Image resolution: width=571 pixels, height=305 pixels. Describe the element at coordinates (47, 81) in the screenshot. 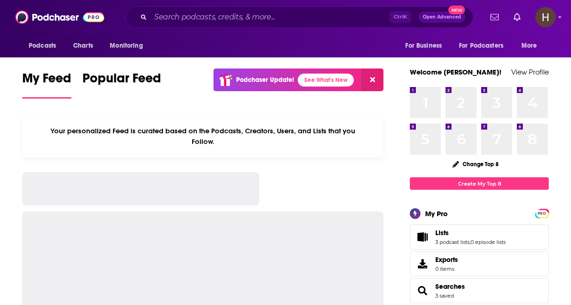

I see `span: My Feed` at that location.